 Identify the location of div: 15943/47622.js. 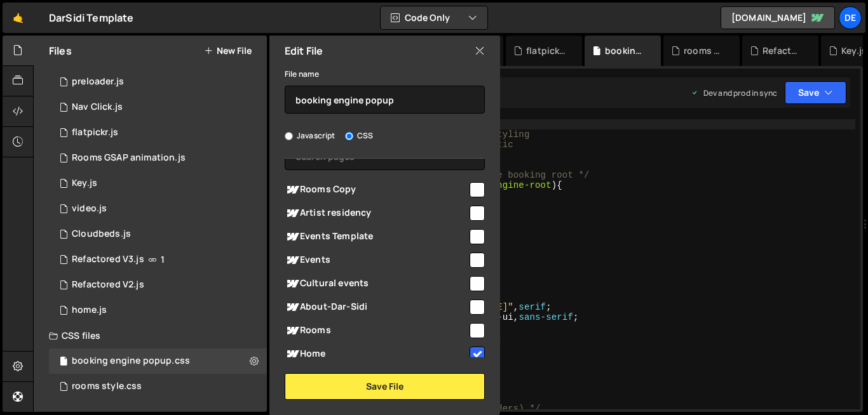
(157, 158).